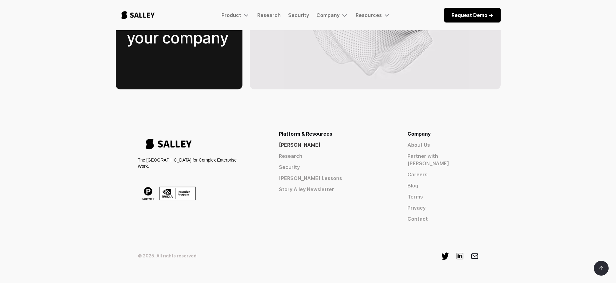 The image size is (616, 283). What do you see at coordinates (472, 15) in the screenshot?
I see `a: Request Demo ->` at bounding box center [472, 15].